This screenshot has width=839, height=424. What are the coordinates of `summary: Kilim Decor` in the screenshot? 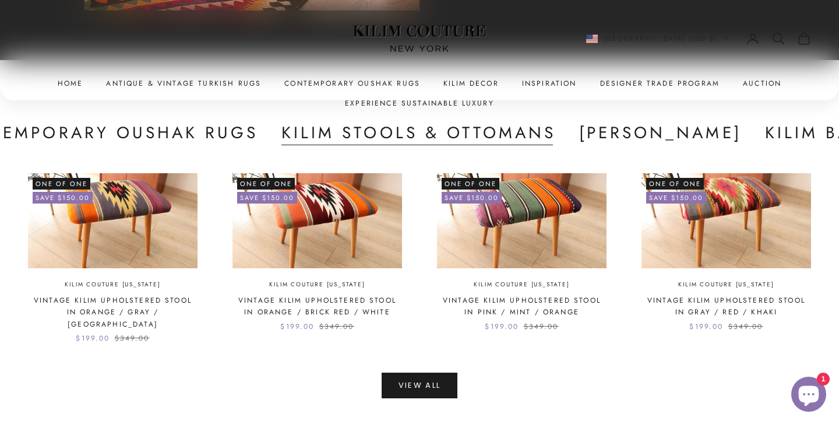 It's located at (471, 83).